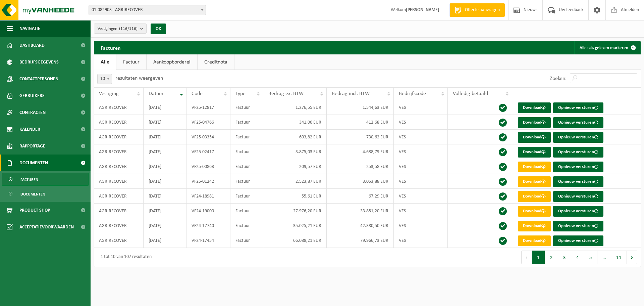  What do you see at coordinates (241, 94) in the screenshot?
I see `span: Type` at bounding box center [241, 94].